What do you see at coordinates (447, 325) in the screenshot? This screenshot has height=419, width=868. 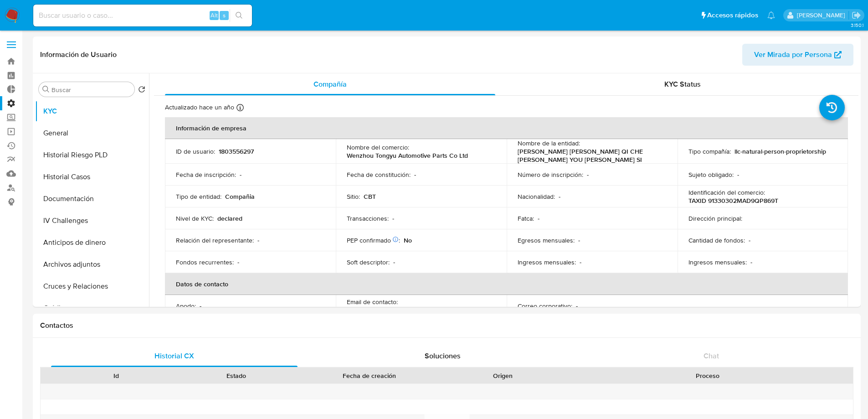 I see `h1: Contactos` at bounding box center [447, 325].